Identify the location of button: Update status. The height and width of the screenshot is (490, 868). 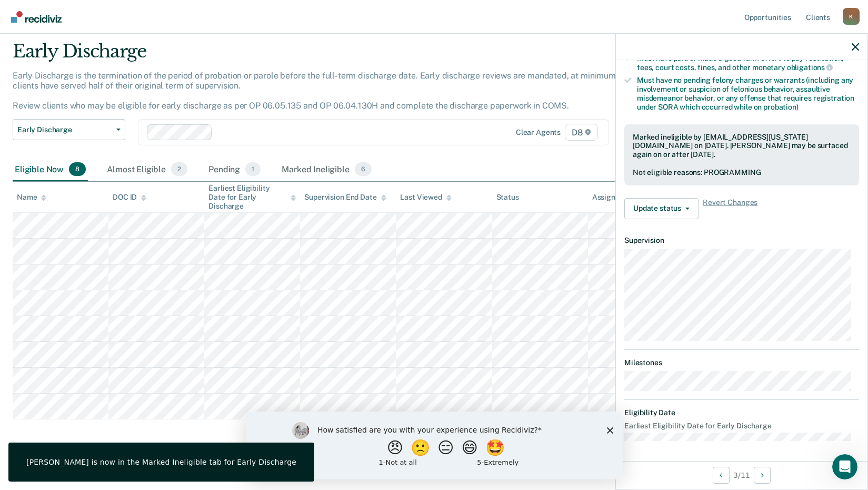
(661, 209).